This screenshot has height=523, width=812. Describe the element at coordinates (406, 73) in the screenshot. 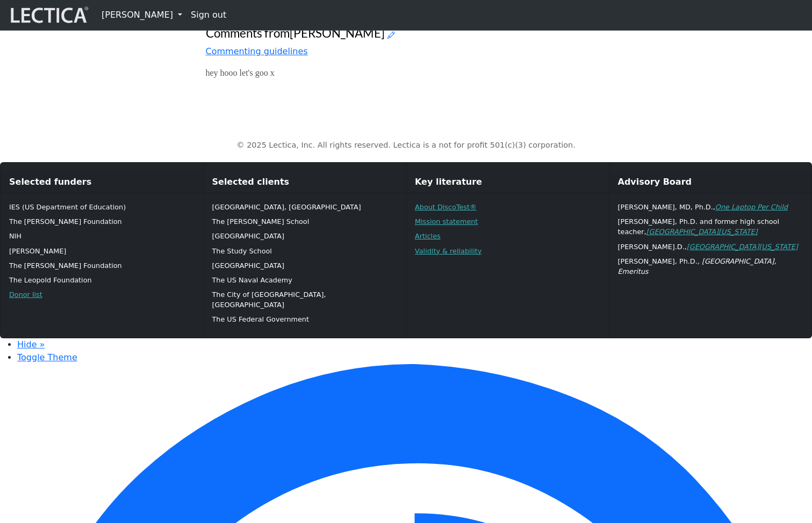

I see `p: hey hooo let's goo x` at that location.